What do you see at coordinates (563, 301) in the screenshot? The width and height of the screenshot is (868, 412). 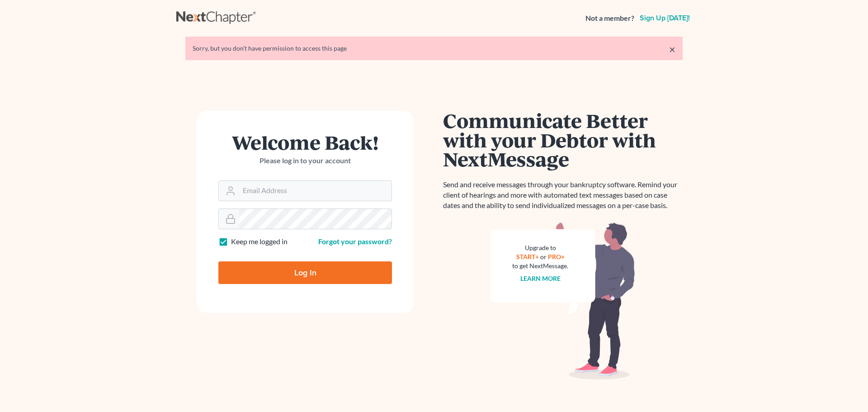 I see `img: nextmessage_bg-59042aed3d76b12b5cd301f8e5b87938c9018125f34e5fa2b7a6b67550977c72.svg` at bounding box center [563, 301].